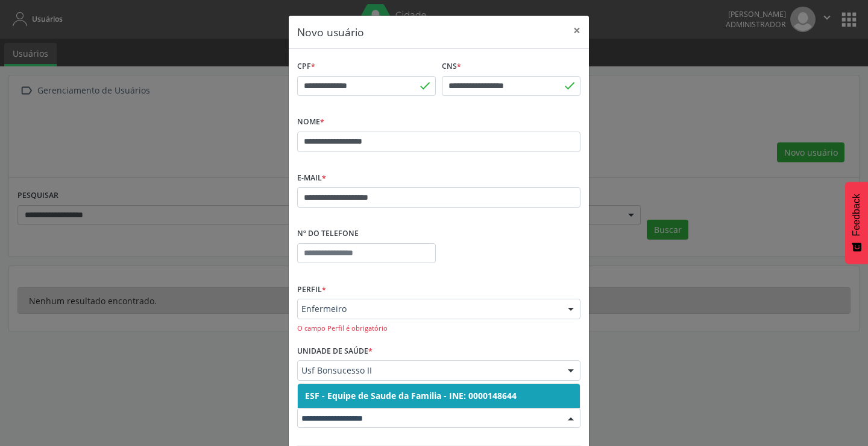  I want to click on label: Nº do Telefone, so click(328, 233).